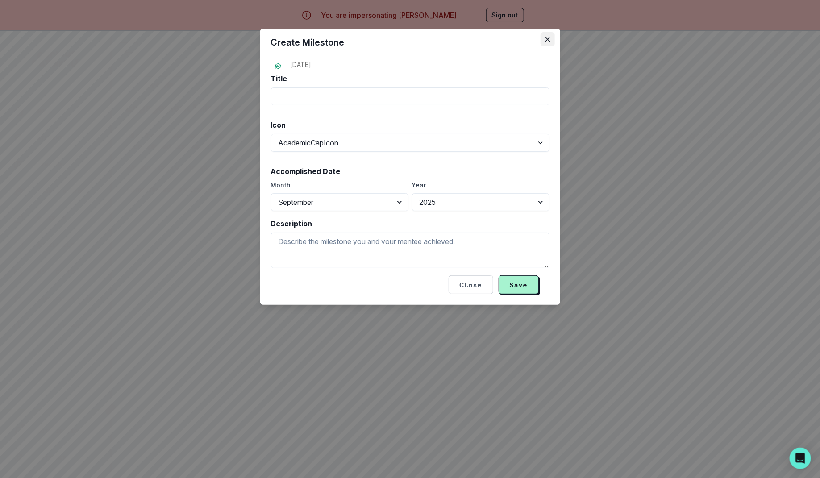  Describe the element at coordinates (408, 224) in the screenshot. I see `label: Description` at that location.